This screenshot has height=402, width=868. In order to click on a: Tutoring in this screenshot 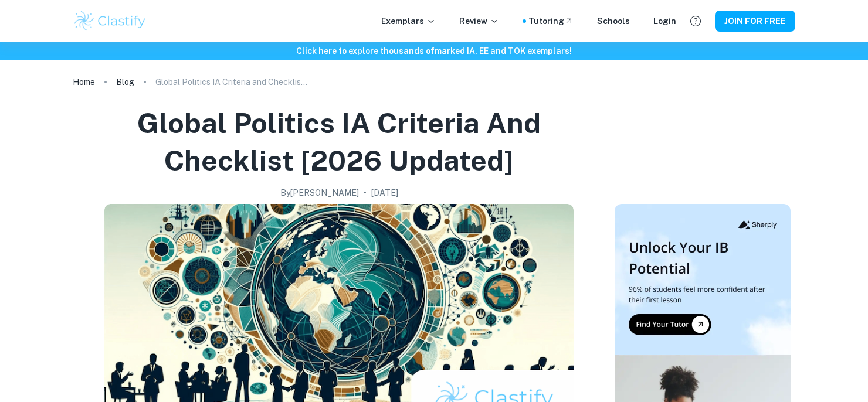, I will do `click(551, 21)`.